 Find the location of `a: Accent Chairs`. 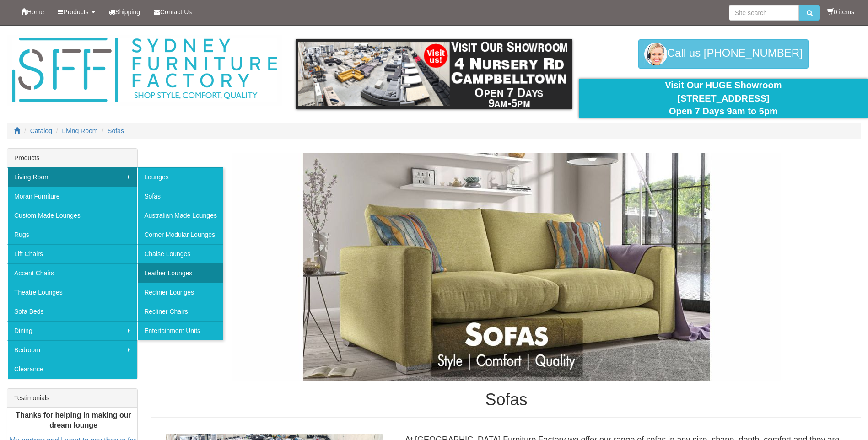

a: Accent Chairs is located at coordinates (73, 273).